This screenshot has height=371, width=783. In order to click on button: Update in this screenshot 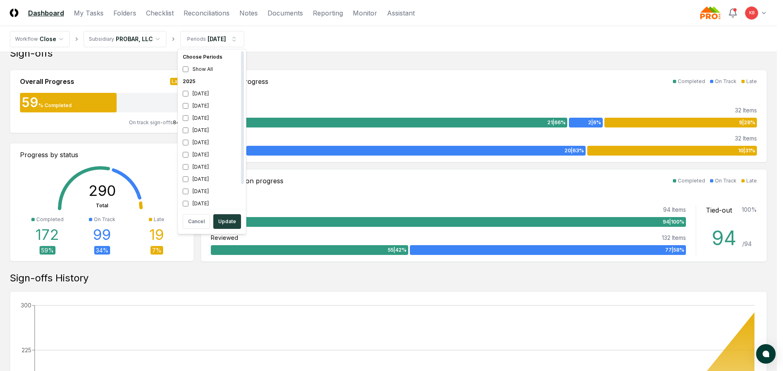, I will do `click(227, 222)`.